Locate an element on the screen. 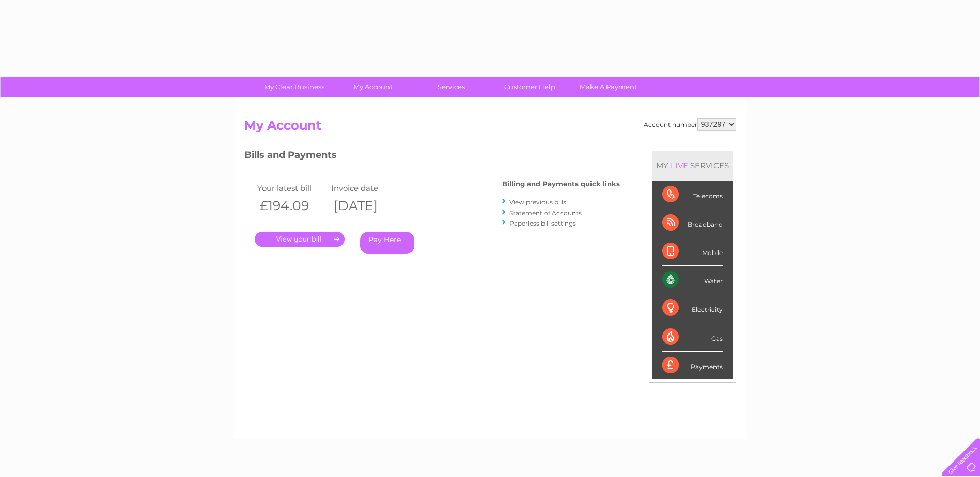 This screenshot has width=980, height=477. div: Telecoms is located at coordinates (692, 195).